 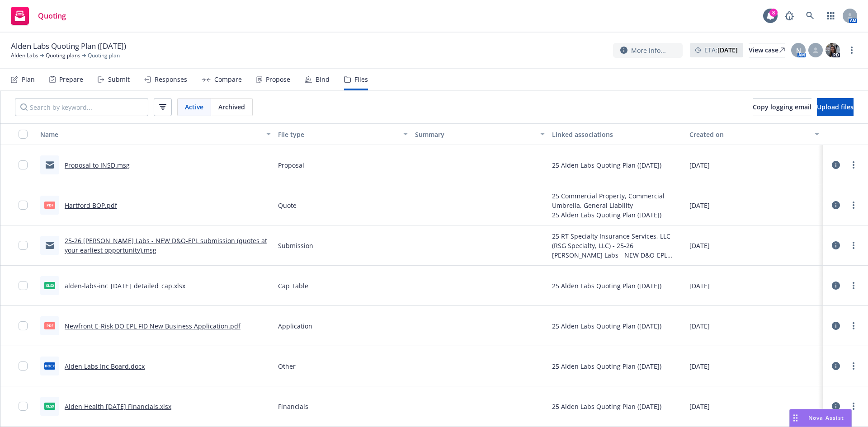 I want to click on a: Hartford BOP.pdf, so click(x=91, y=205).